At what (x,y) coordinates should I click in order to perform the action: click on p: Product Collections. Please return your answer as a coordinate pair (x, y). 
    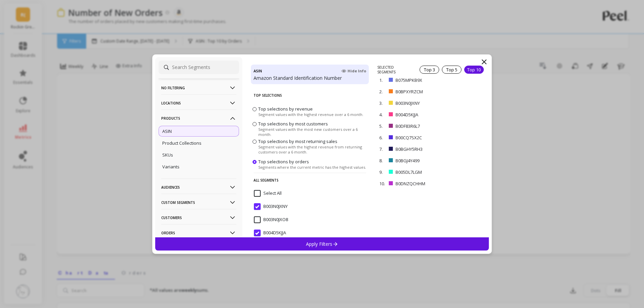
    Looking at the image, I should click on (182, 143).